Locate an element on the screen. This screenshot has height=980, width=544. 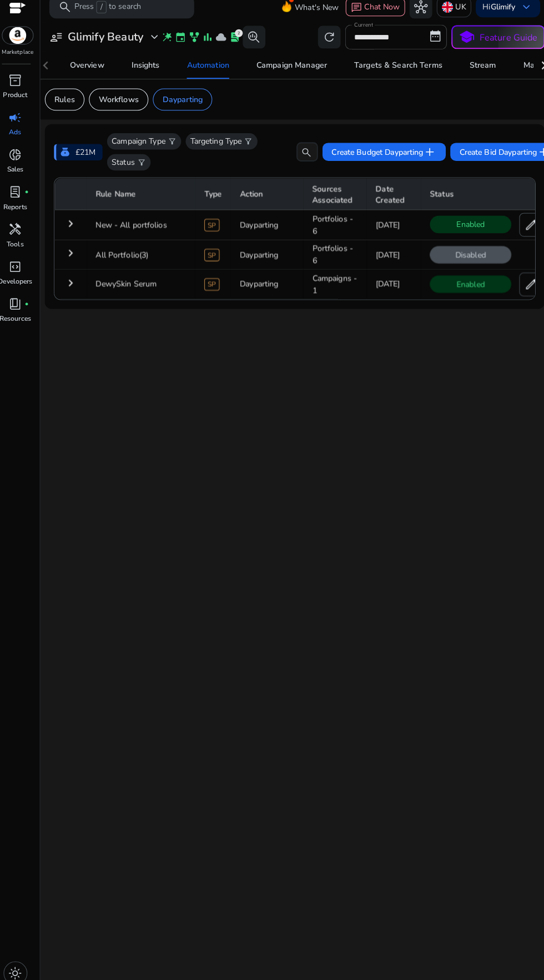
span: school is located at coordinates (463, 45).